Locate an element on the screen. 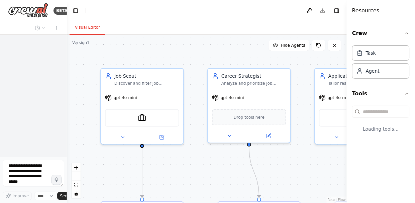 The image size is (415, 203). div: Tools is located at coordinates (380, 123).